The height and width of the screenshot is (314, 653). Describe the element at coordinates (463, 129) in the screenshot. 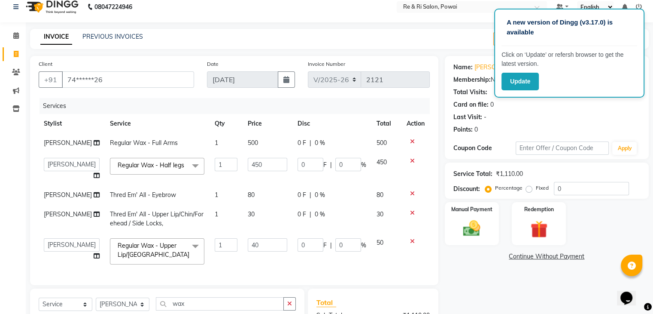

I see `div: Points:` at that location.